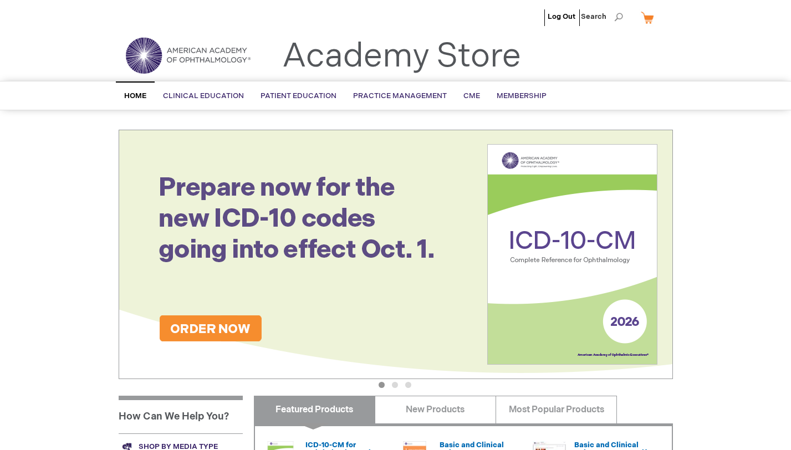 This screenshot has height=450, width=791. Describe the element at coordinates (401, 57) in the screenshot. I see `a: Academy Store` at that location.